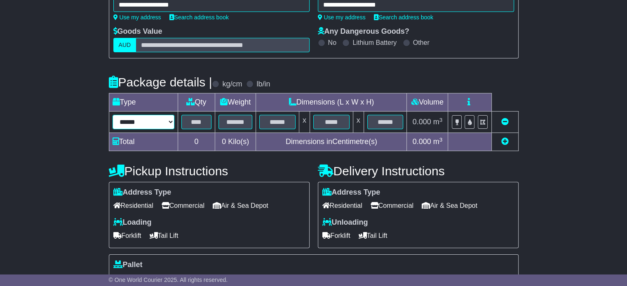 The height and width of the screenshot is (286, 627). I want to click on td: Dimensions in Centimetre(s), so click(331, 142).